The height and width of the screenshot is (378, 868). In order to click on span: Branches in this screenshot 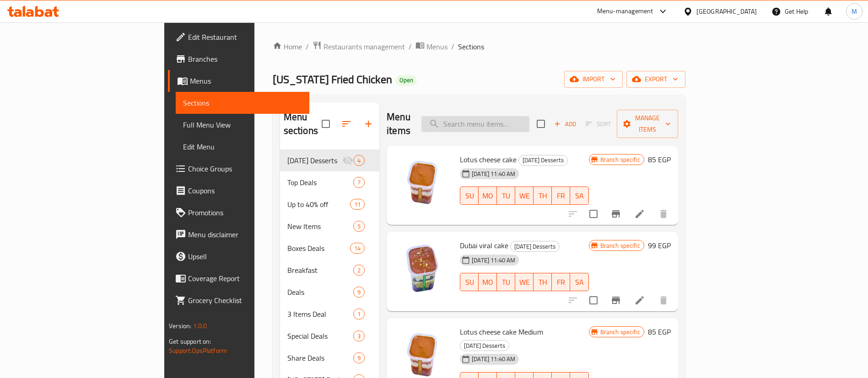, I will do `click(245, 59)`.